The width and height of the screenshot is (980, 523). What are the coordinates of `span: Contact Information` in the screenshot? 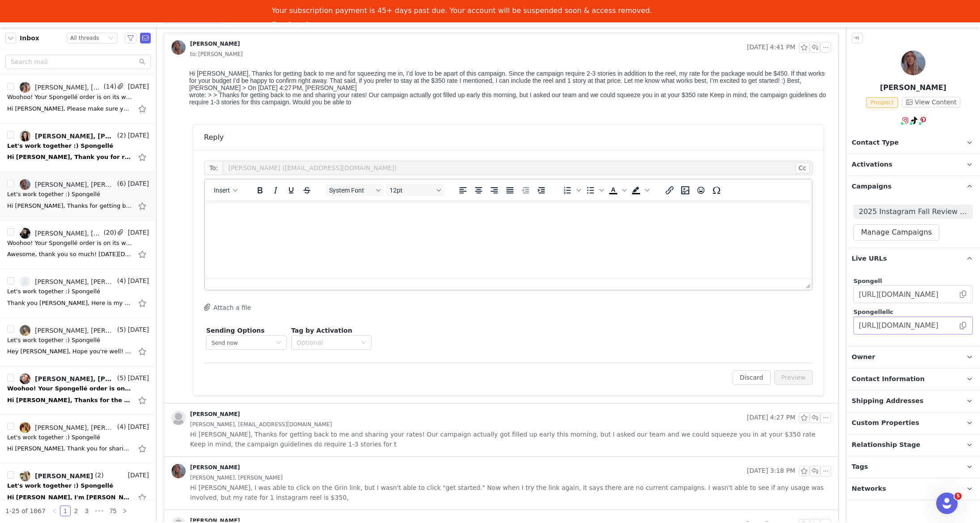 It's located at (888, 379).